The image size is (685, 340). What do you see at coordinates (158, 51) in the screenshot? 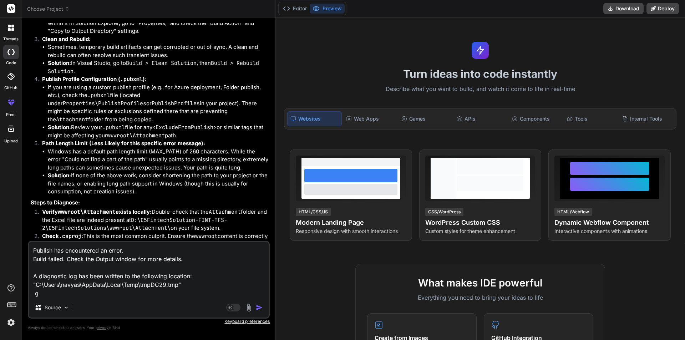
I see `li: Sometimes, temporary build artifacts can get corrupted or out of sync. A clean and rebuild can of...` at bounding box center [158, 51].